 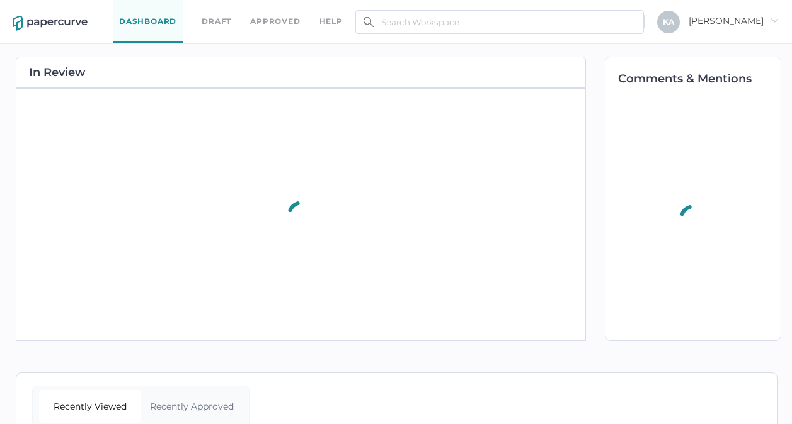 I want to click on a: Approved, so click(x=275, y=21).